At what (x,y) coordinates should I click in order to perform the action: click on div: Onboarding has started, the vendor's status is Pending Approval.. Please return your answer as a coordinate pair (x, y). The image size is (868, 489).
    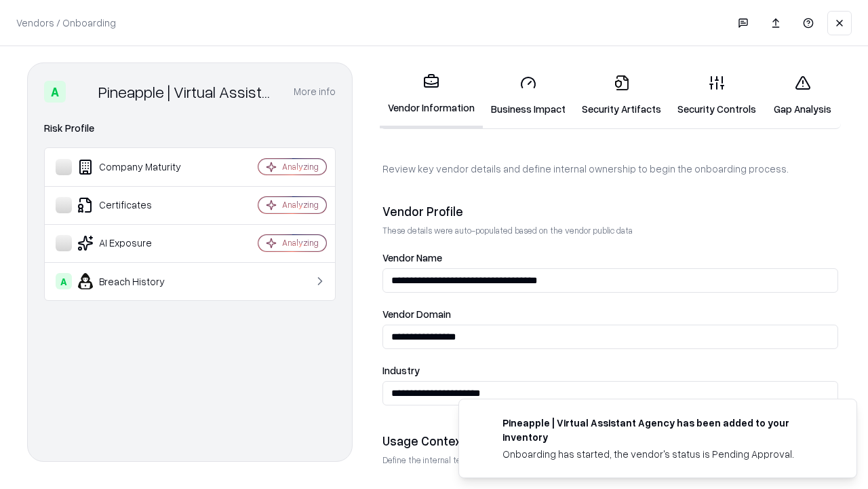
    Looking at the image, I should click on (663, 454).